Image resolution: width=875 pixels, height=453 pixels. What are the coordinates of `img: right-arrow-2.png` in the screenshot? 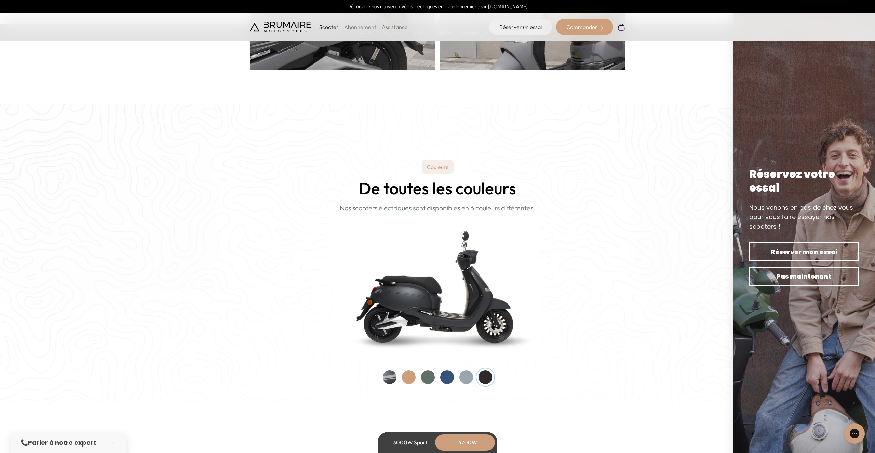 It's located at (601, 28).